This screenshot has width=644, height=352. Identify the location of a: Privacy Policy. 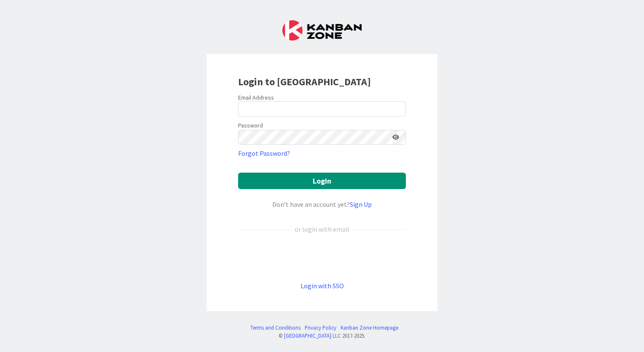
(321, 327).